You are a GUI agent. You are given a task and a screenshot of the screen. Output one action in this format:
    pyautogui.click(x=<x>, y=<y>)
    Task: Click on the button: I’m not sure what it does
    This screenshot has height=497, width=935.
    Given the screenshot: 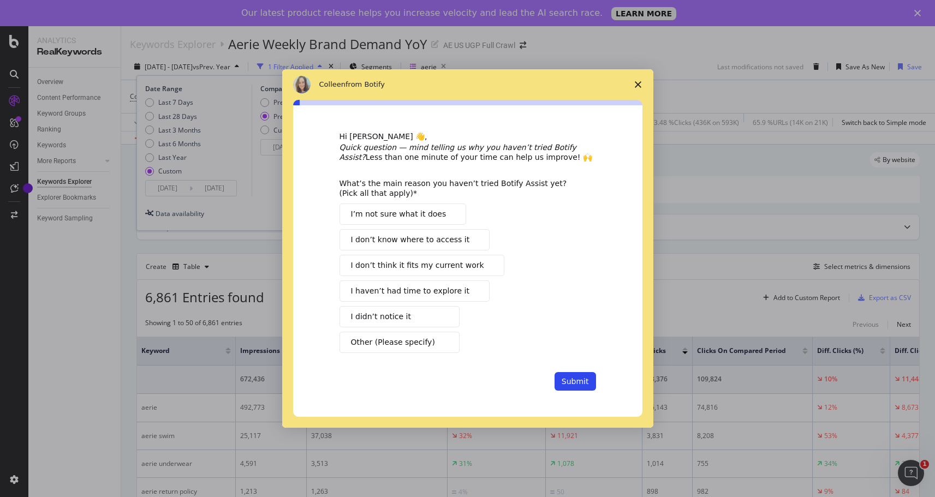 What is the action you would take?
    pyautogui.click(x=403, y=214)
    